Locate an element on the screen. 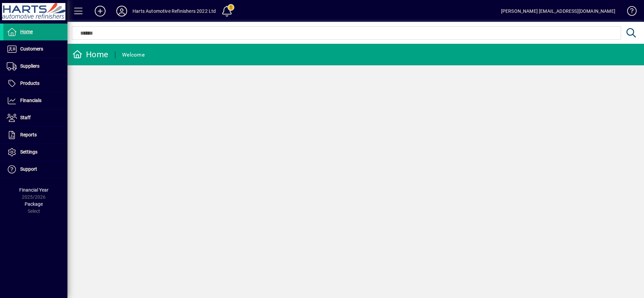 The height and width of the screenshot is (298, 644). span: Reports is located at coordinates (29, 135).